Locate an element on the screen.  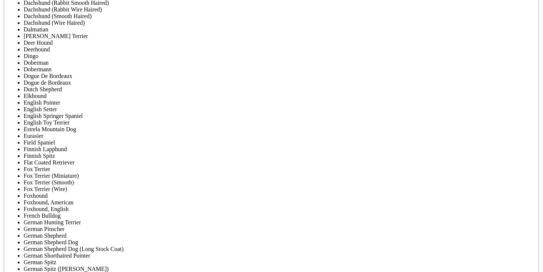
li: Fox Terrier (Wire) is located at coordinates (279, 189).